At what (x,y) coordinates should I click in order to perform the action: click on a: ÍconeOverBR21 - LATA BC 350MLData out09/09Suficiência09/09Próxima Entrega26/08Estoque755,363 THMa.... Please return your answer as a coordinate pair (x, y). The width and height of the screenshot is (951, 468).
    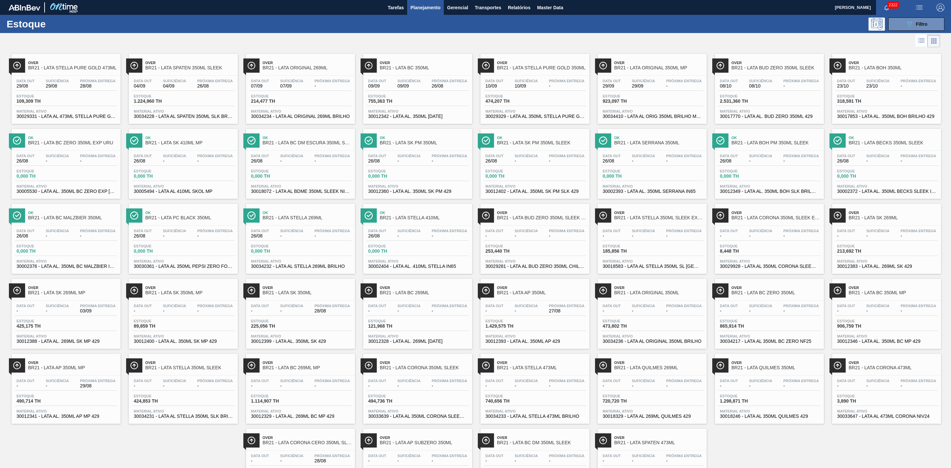
    Looking at the image, I should click on (417, 86).